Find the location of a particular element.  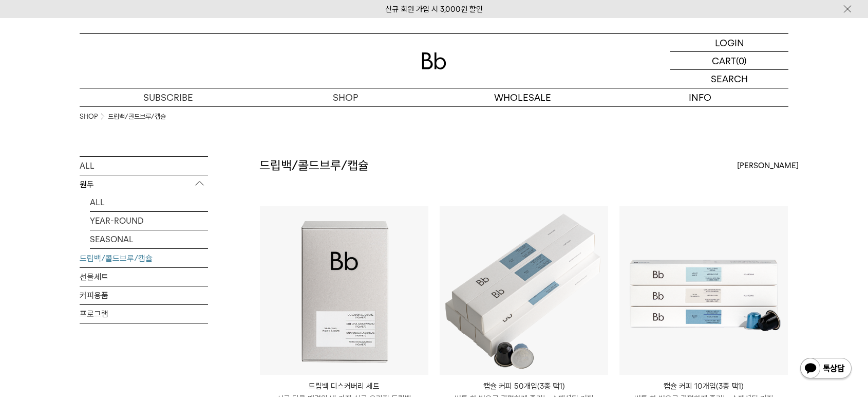

a: SEASONAL is located at coordinates (149, 239).